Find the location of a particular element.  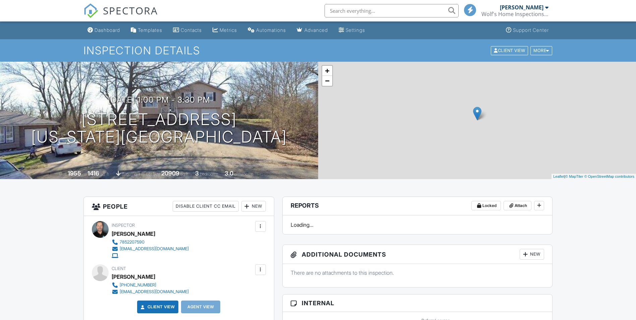

span: bedrooms is located at coordinates (209, 174).